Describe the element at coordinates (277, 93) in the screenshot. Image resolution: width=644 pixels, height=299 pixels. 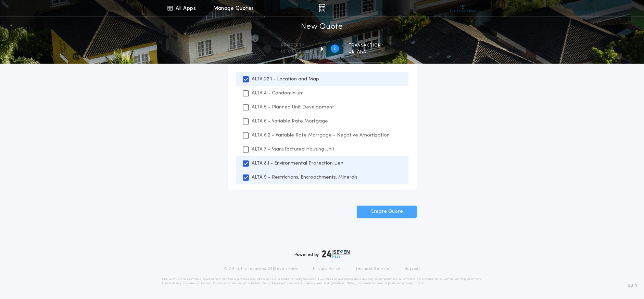
I see `p: ALTA 4 - Condominium` at that location.